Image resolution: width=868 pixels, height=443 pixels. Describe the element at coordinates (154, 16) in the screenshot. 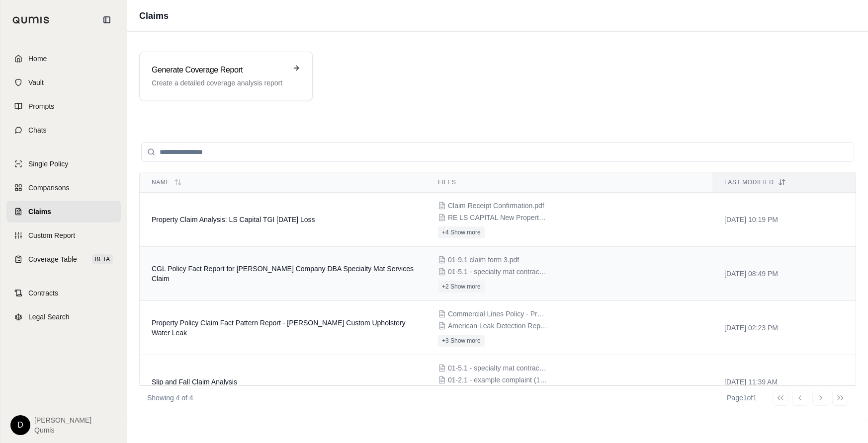

I see `h1: Claims` at that location.